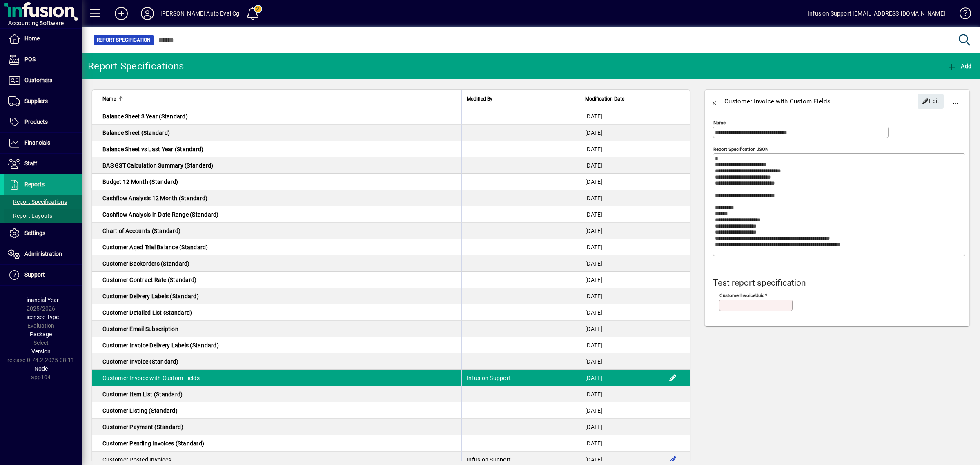 This screenshot has height=465, width=980. Describe the element at coordinates (155, 198) in the screenshot. I see `span: Cashflow Analysis 12 Month (Standard)` at that location.